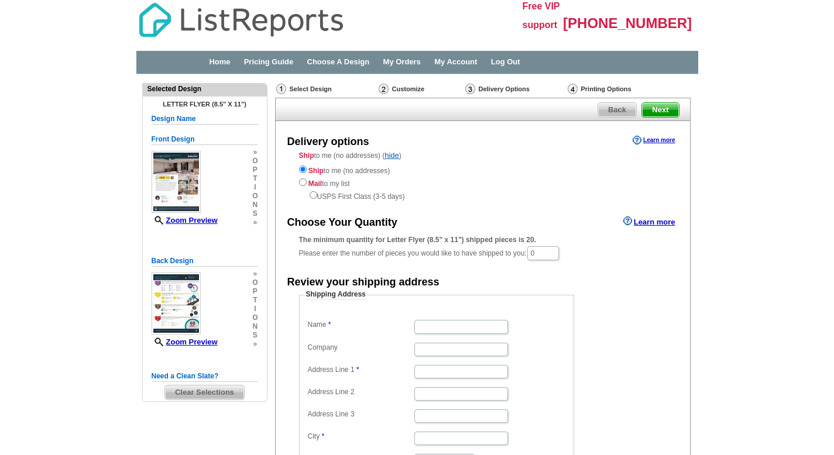 The width and height of the screenshot is (834, 455). What do you see at coordinates (205, 139) in the screenshot?
I see `h5: Front Design` at bounding box center [205, 139].